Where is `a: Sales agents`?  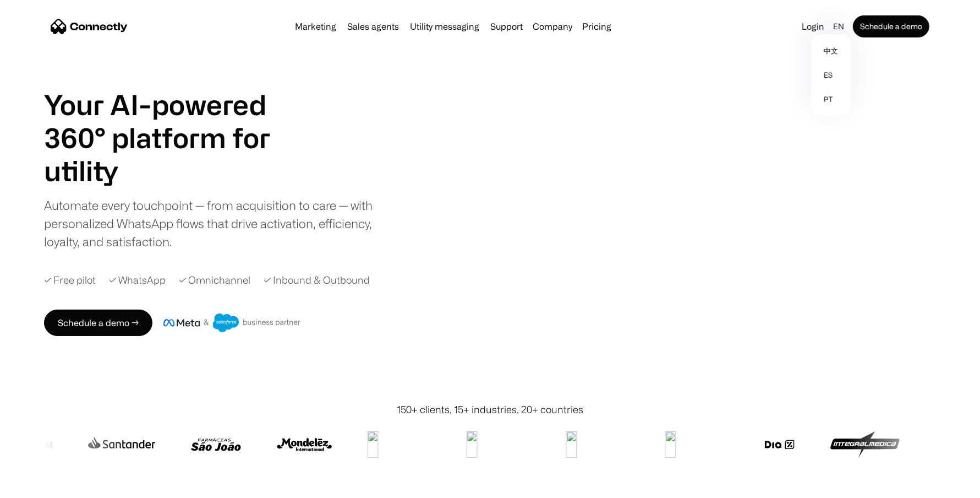 a: Sales agents is located at coordinates (373, 27).